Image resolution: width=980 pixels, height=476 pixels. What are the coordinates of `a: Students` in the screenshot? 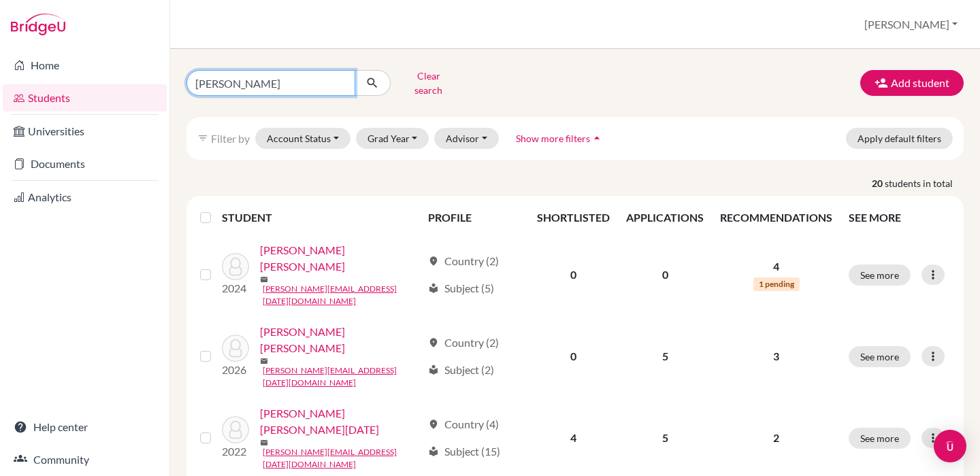 It's located at (84, 98).